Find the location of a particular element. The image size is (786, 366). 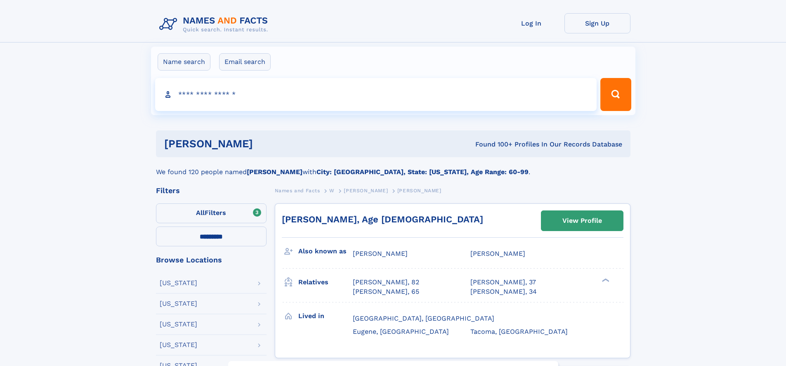

a: Names and Facts is located at coordinates (298, 190).